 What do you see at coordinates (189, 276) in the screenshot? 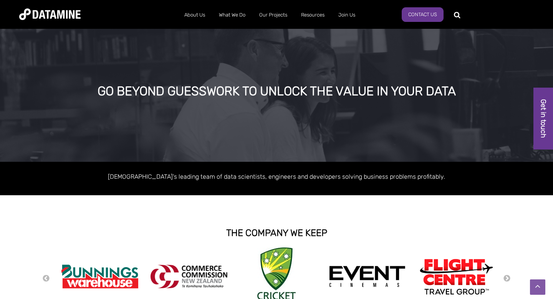
I see `img: commercecommission` at bounding box center [189, 276].